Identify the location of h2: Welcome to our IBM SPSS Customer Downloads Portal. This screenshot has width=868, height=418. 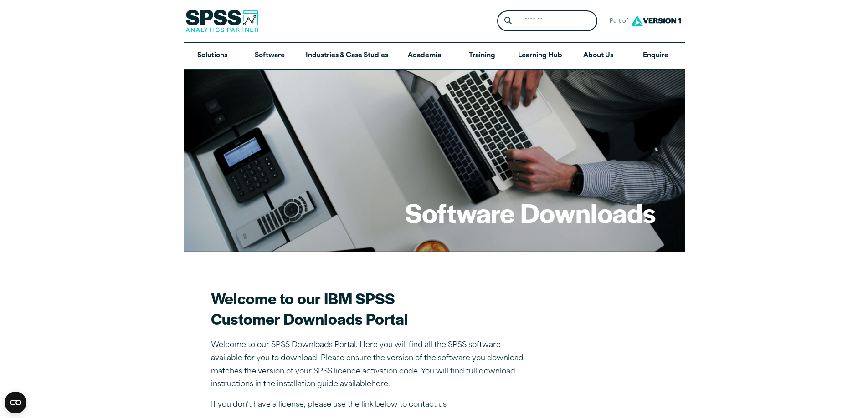
(370, 308).